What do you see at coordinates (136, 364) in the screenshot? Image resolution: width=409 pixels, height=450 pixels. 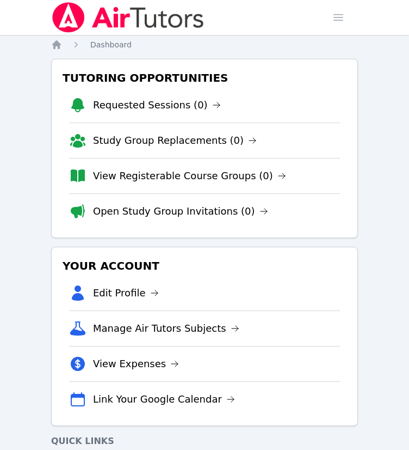 I see `a: View Expenses` at bounding box center [136, 364].